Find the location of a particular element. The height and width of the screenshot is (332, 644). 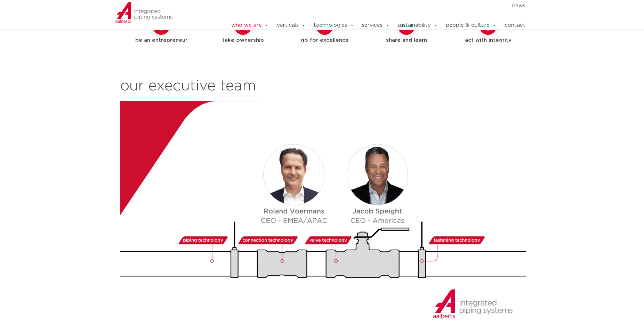

h5: act with integrity is located at coordinates (488, 40).